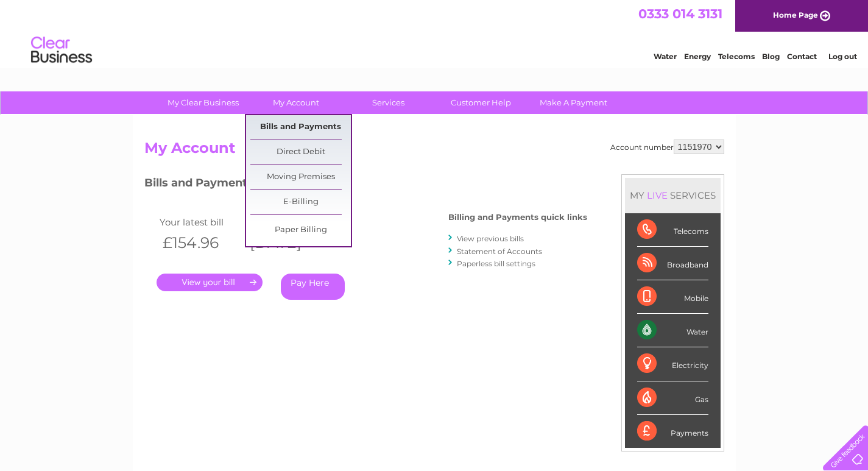  I want to click on div: Account number, so click(667, 147).